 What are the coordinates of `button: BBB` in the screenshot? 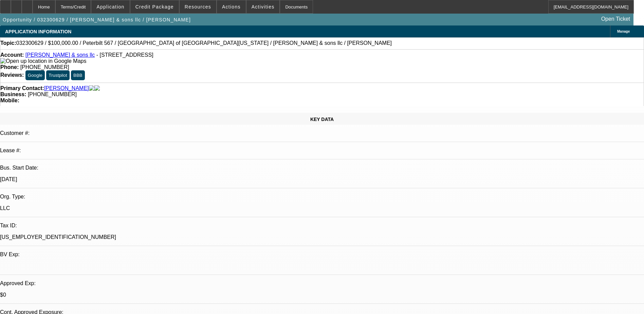 It's located at (78, 75).